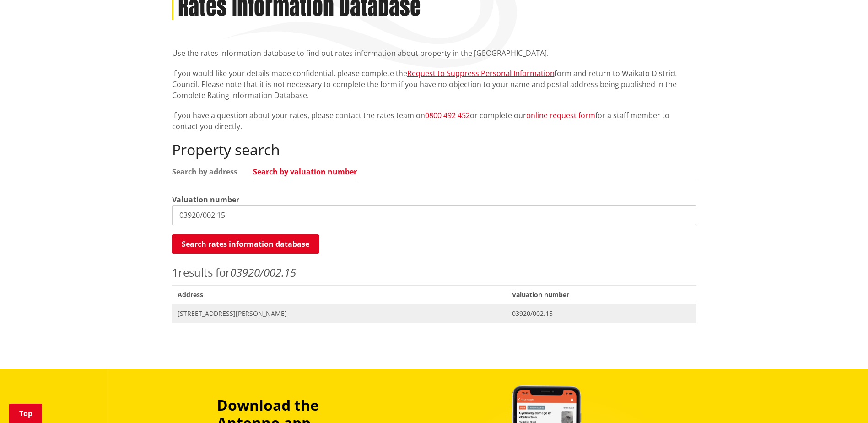 This screenshot has height=423, width=868. What do you see at coordinates (434, 121) in the screenshot?
I see `p: If you have a question about your rates, please contact the rates team on or complete our for a s...` at bounding box center [434, 121].